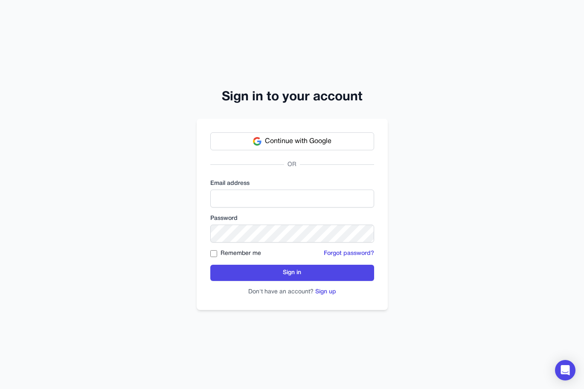  What do you see at coordinates (292, 165) in the screenshot?
I see `span: OR` at bounding box center [292, 165].